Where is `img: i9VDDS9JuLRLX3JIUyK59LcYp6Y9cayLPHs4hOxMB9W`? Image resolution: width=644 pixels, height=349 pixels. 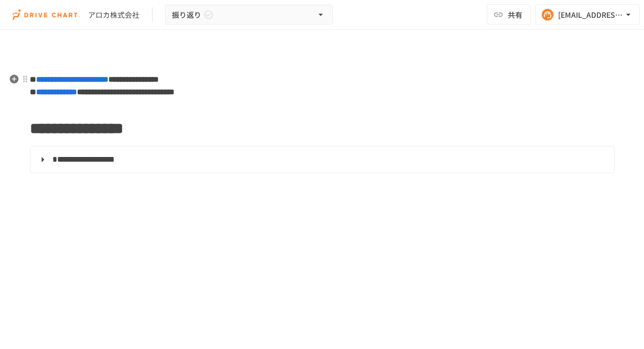
img: i9VDDS9JuLRLX3JIUyK59LcYp6Y9cayLPHs4hOxMB9W is located at coordinates (46, 15).